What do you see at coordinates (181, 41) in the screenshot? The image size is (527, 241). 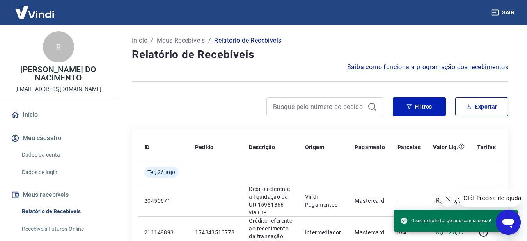 I see `p: Meus Recebíveis` at bounding box center [181, 41].